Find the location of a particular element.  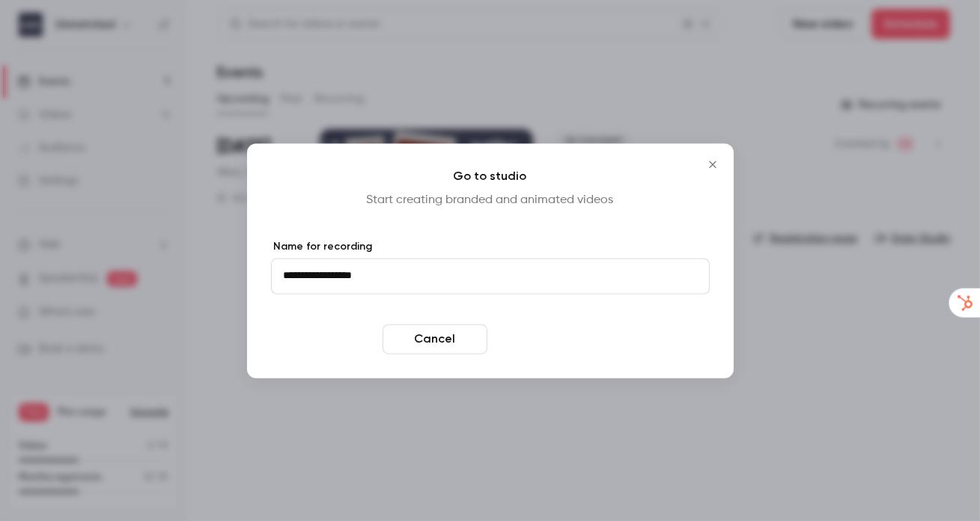

button: Cancel is located at coordinates (435, 339).